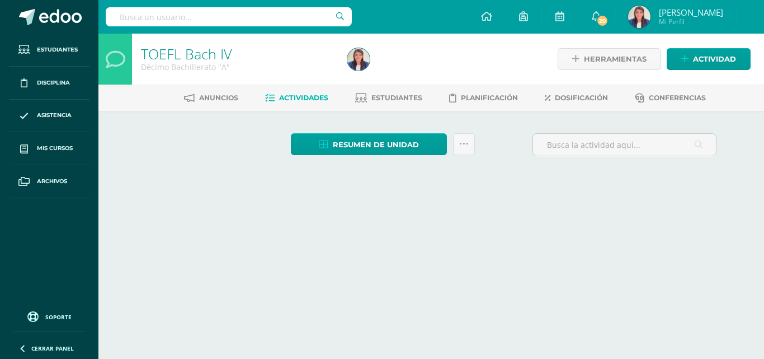 This screenshot has width=764, height=359. I want to click on a: Resumen de unidad, so click(369, 144).